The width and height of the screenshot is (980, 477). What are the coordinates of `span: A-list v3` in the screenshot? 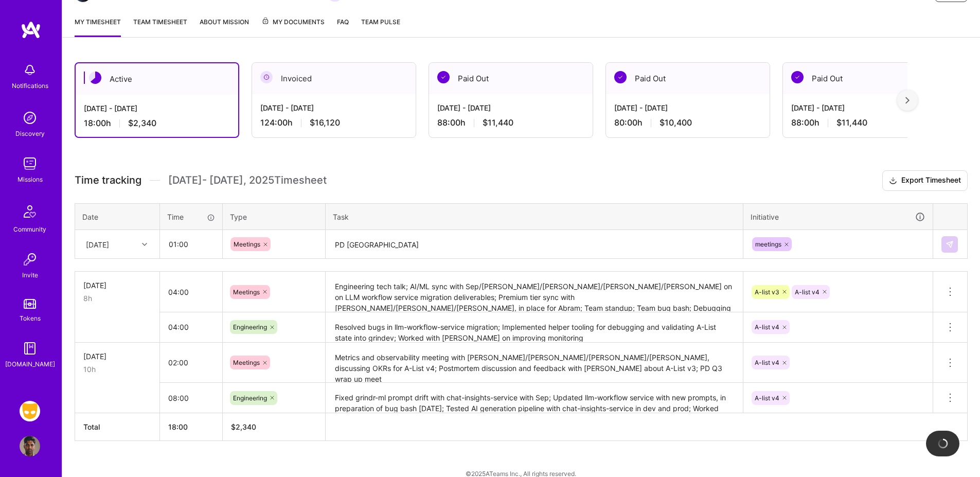 It's located at (767, 292).